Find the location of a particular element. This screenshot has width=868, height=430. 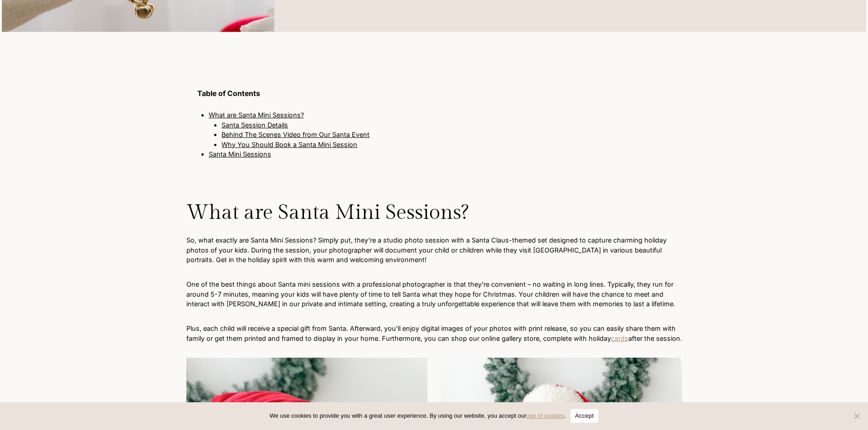

h2: What are Santa Mini Sessions? is located at coordinates (434, 213).